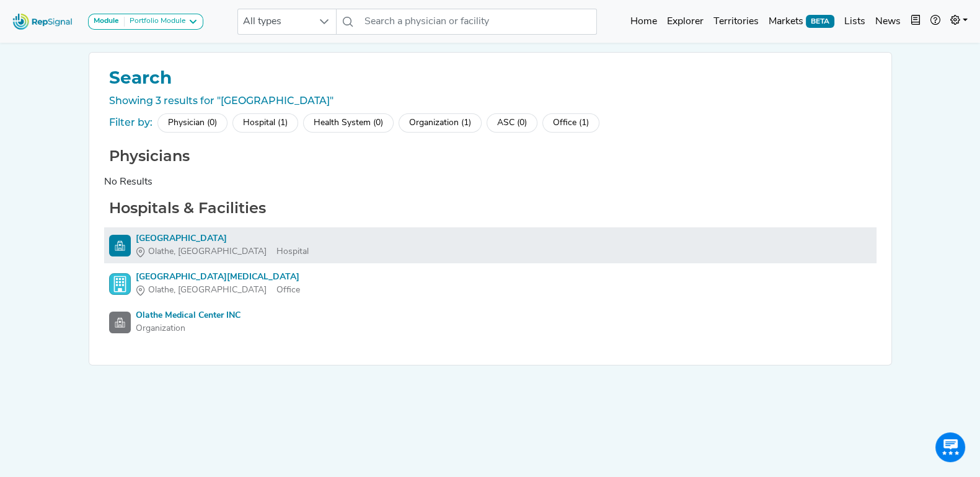 The image size is (980, 477). I want to click on img: Hospital Search Icon, so click(120, 245).